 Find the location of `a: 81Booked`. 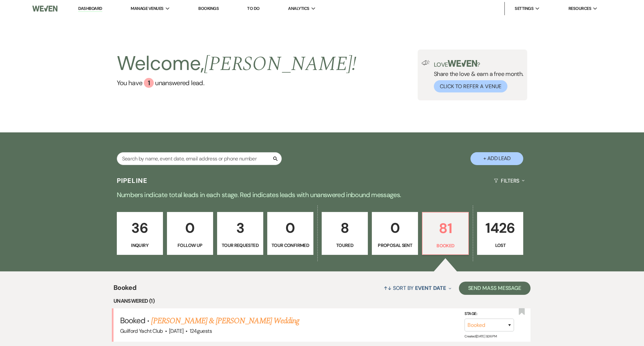

a: 81Booked is located at coordinates (445, 233).